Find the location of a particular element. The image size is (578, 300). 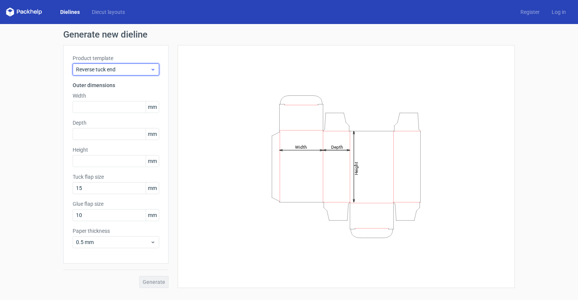

label: Paper thickness is located at coordinates (116, 231).